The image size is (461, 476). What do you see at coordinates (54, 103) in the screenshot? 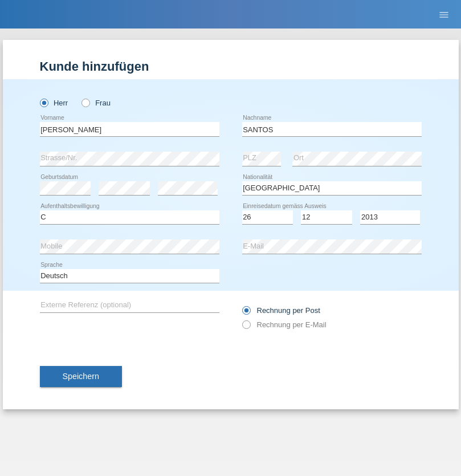
I see `label: Herr` at bounding box center [54, 103].